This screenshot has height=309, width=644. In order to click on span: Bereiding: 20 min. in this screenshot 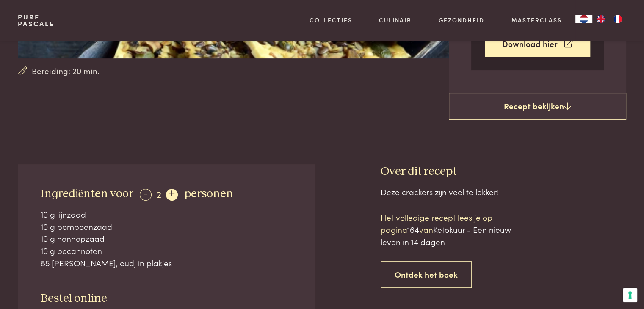, I will do `click(66, 71)`.